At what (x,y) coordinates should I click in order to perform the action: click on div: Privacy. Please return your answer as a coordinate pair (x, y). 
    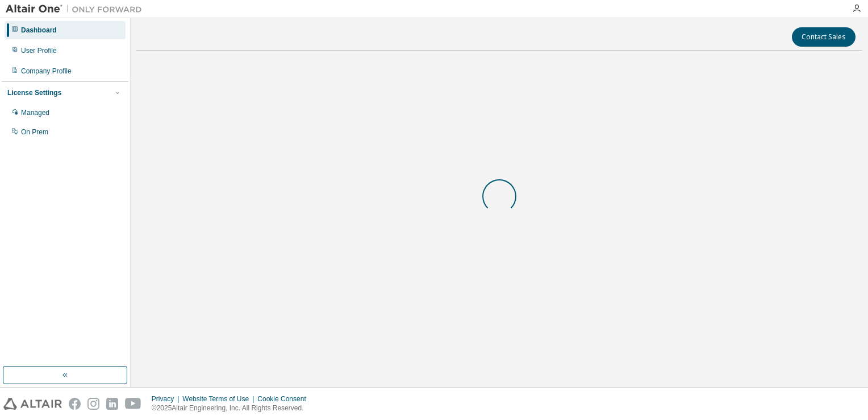
    Looking at the image, I should click on (167, 398).